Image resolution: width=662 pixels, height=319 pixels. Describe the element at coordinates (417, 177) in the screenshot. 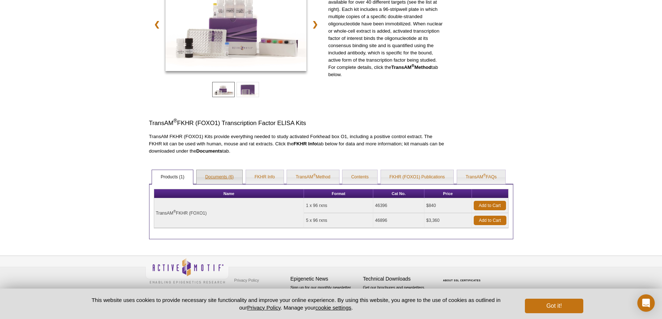

I see `a: FKHR (FOXO1) Publications` at that location.